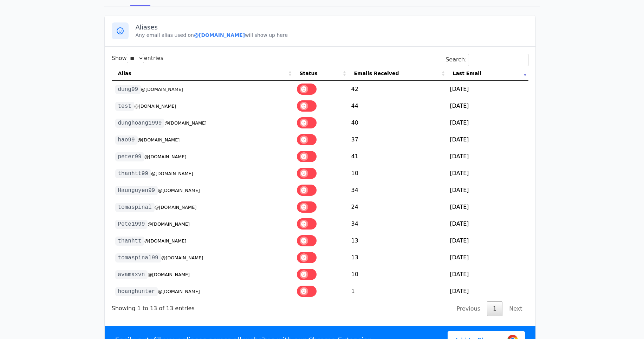 The height and width of the screenshot is (339, 644). I want to click on code: Pete1999, so click(131, 224).